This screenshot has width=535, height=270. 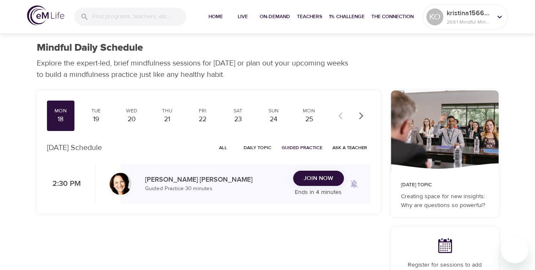 What do you see at coordinates (319, 179) in the screenshot?
I see `span: Join Now` at bounding box center [319, 179].